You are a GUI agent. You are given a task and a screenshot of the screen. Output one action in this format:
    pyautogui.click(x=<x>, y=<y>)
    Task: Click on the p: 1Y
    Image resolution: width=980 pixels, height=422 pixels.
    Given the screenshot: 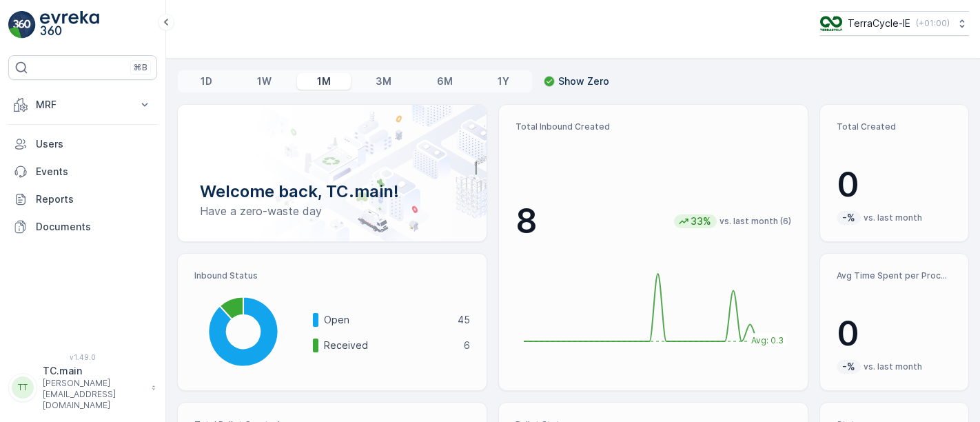 What is the action you would take?
    pyautogui.click(x=503, y=82)
    